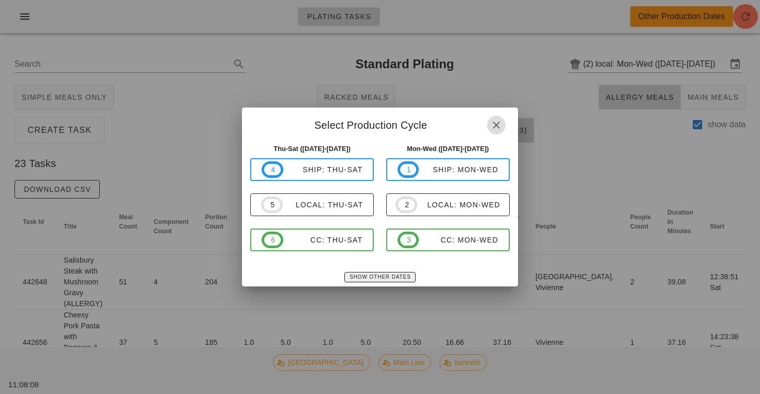 This screenshot has height=394, width=760. I want to click on span: Show Other Dates, so click(379, 276).